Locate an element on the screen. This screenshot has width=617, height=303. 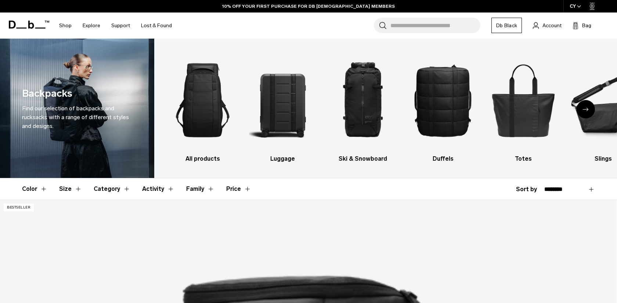
a: Db Totes is located at coordinates (523, 106).